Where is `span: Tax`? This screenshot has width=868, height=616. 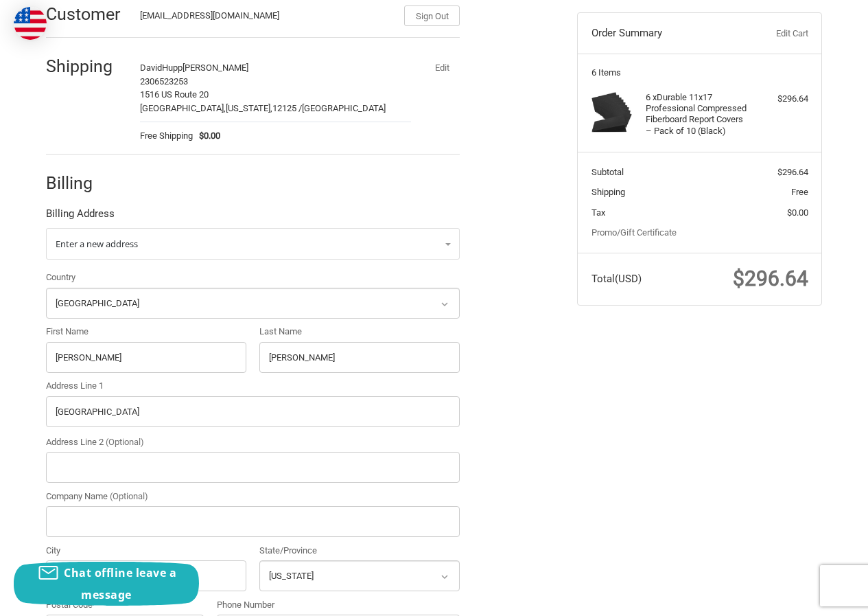
span: Tax is located at coordinates (599, 212).